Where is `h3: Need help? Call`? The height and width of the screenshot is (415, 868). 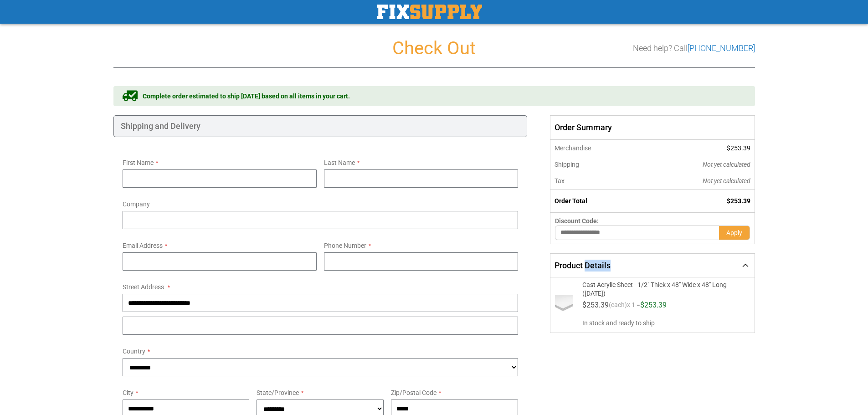
h3: Need help? Call is located at coordinates (694, 48).